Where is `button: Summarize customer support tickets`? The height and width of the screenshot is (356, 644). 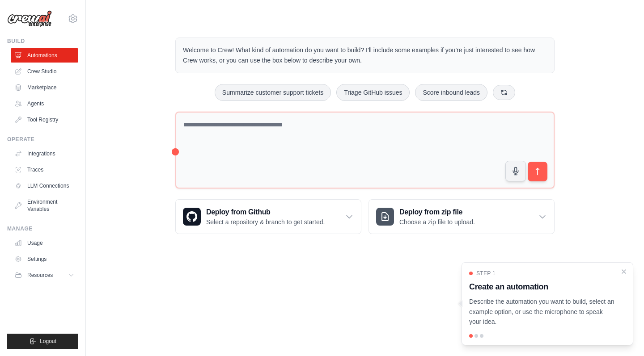
button: Summarize customer support tickets is located at coordinates (273, 93).